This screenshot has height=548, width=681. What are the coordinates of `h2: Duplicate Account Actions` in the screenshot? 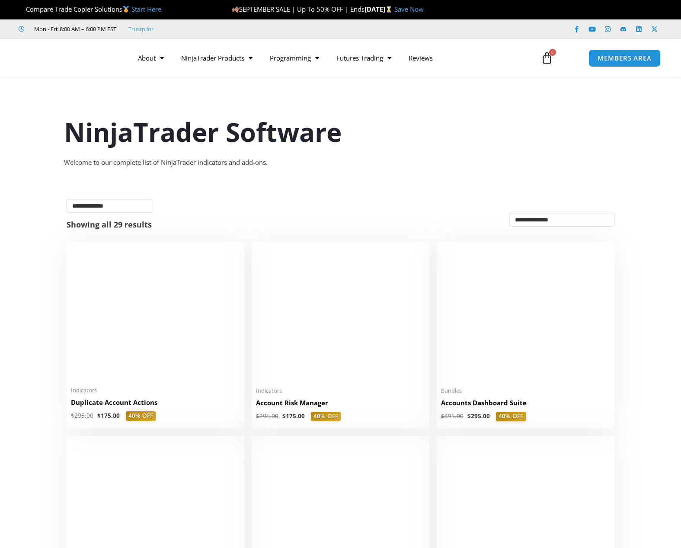 It's located at (155, 402).